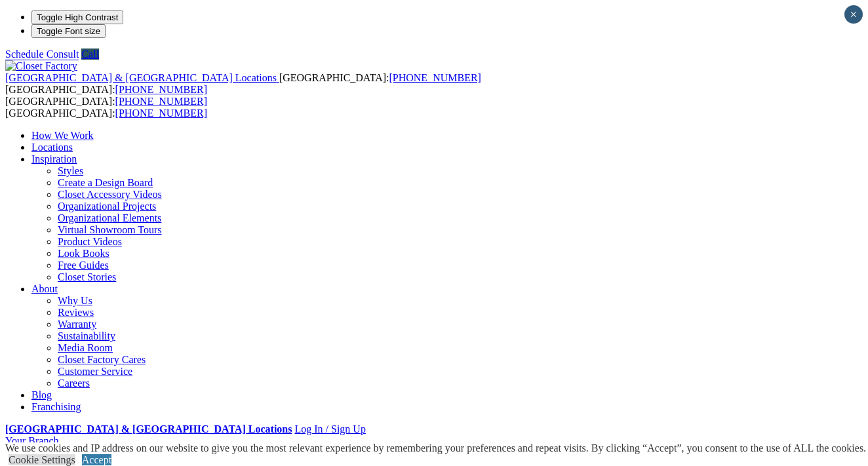 The width and height of the screenshot is (868, 466). What do you see at coordinates (853, 15) in the screenshot?
I see `button: Close` at bounding box center [853, 15].